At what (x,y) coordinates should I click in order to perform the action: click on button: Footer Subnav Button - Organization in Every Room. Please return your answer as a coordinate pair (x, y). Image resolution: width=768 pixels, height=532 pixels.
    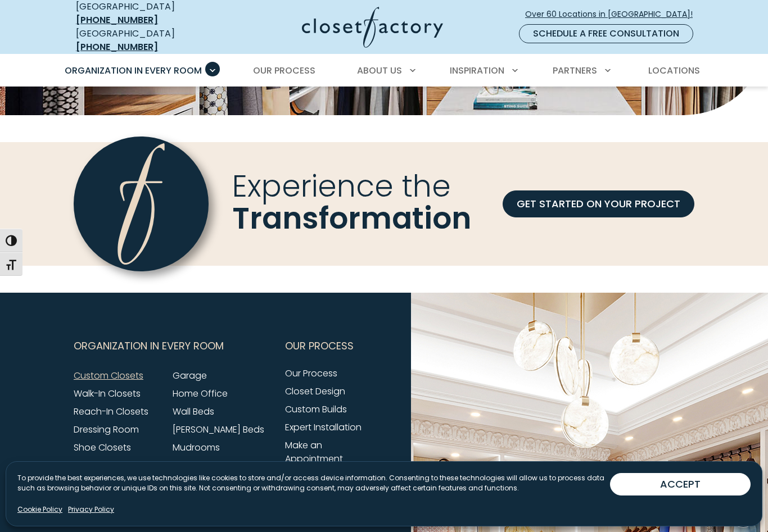
    Looking at the image, I should click on (173, 346).